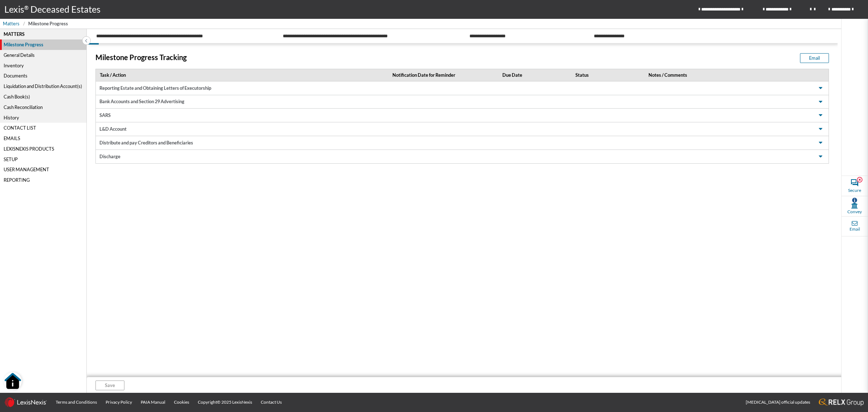  Describe the element at coordinates (530, 75) in the screenshot. I see `span: Due Date` at that location.